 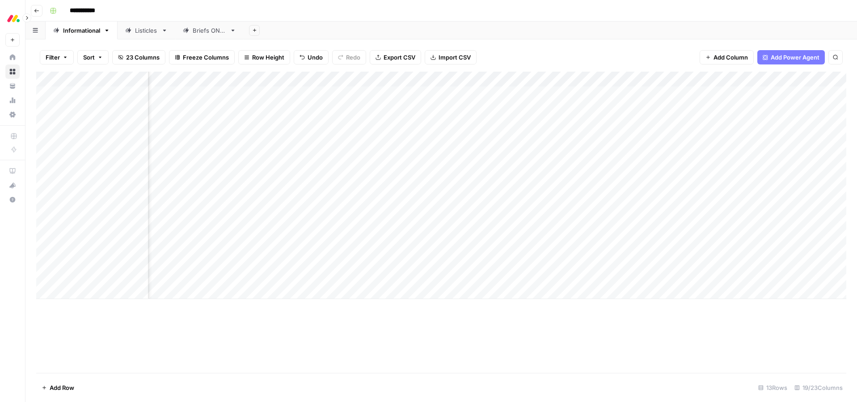 I want to click on div: What's new?, so click(x=13, y=185).